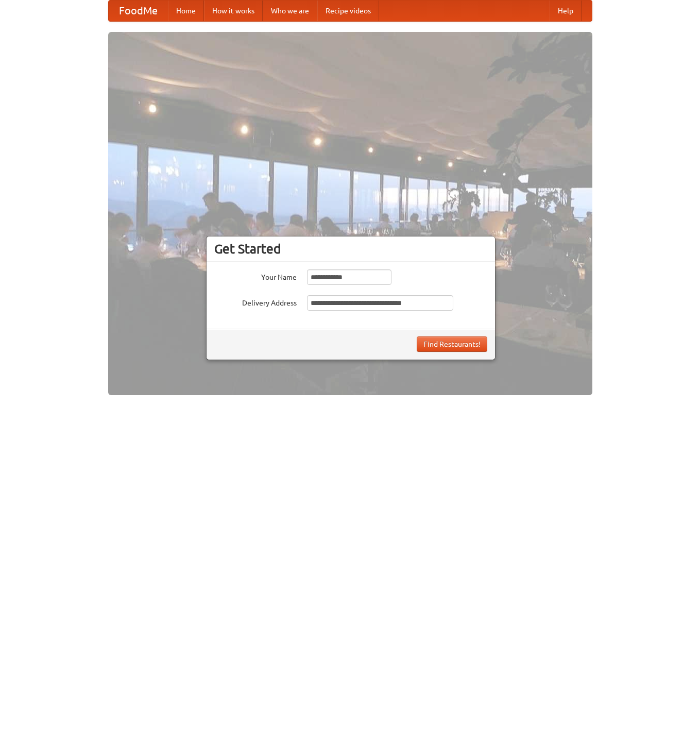  What do you see at coordinates (350, 249) in the screenshot?
I see `h3: Get Started` at bounding box center [350, 249].